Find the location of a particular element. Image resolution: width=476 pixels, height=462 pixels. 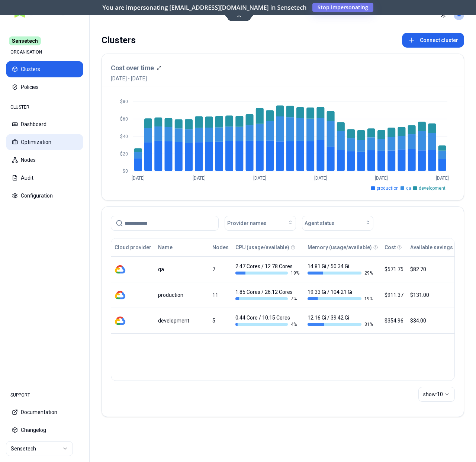

div: 14.81 Gi / 50.34 Gi is located at coordinates (340, 269).